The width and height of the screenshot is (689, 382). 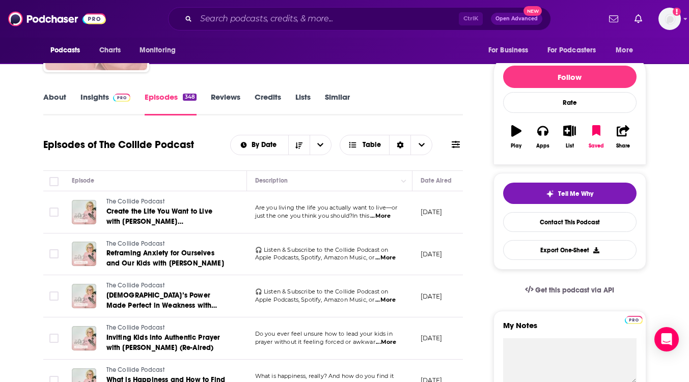 What do you see at coordinates (225, 104) in the screenshot?
I see `a: Reviews` at bounding box center [225, 104].